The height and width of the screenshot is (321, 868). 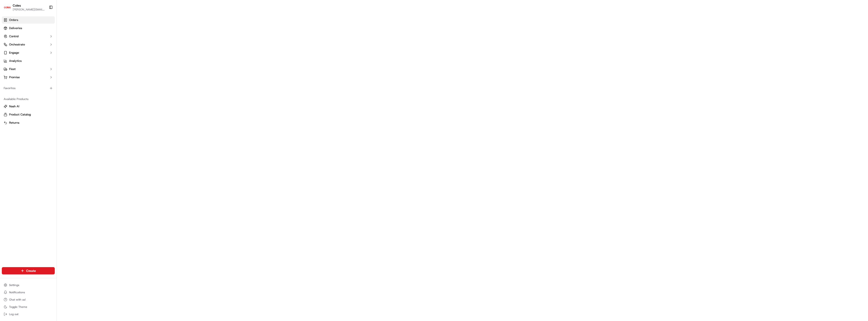 I want to click on button: Product Catalog, so click(x=28, y=114).